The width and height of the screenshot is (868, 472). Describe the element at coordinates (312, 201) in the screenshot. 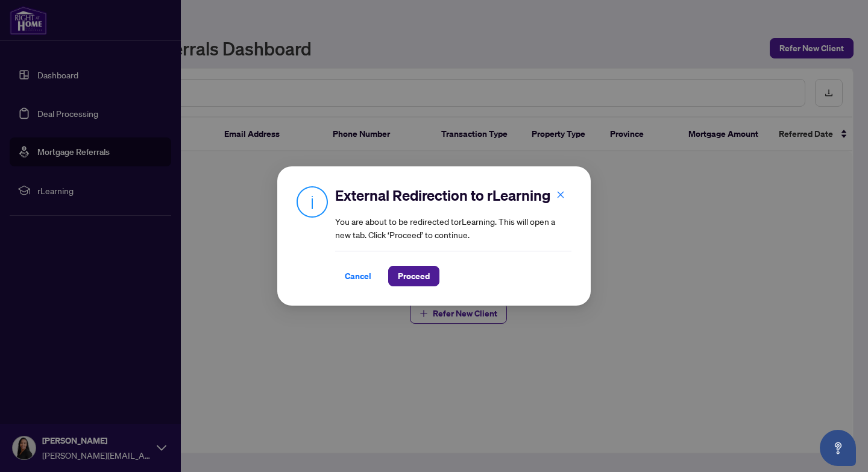

I see `img: Info Icon` at that location.